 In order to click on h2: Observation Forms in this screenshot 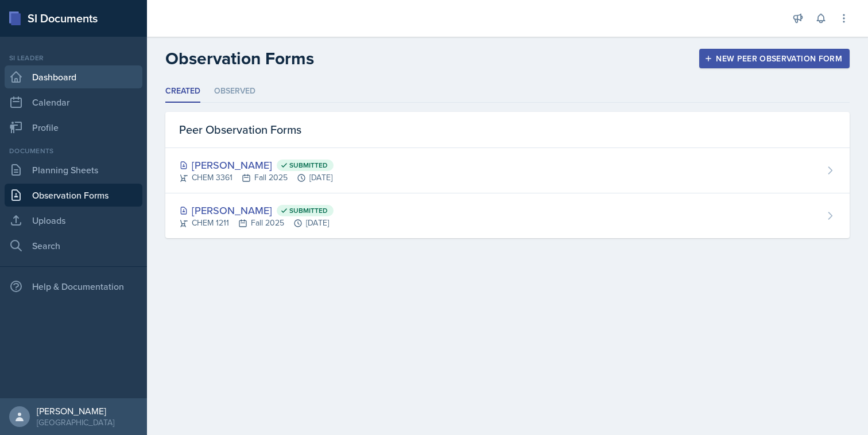, I will do `click(239, 58)`.